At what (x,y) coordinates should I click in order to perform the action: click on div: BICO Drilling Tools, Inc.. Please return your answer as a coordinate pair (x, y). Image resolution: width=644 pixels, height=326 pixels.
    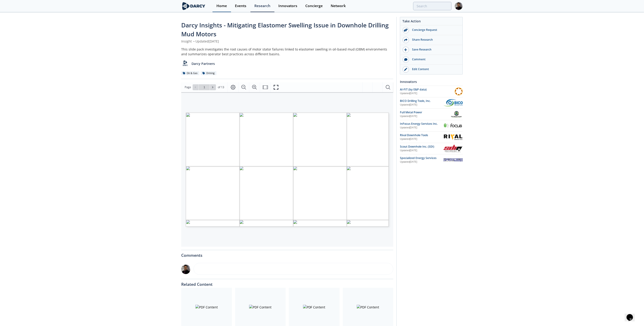
    Looking at the image, I should click on (422, 101).